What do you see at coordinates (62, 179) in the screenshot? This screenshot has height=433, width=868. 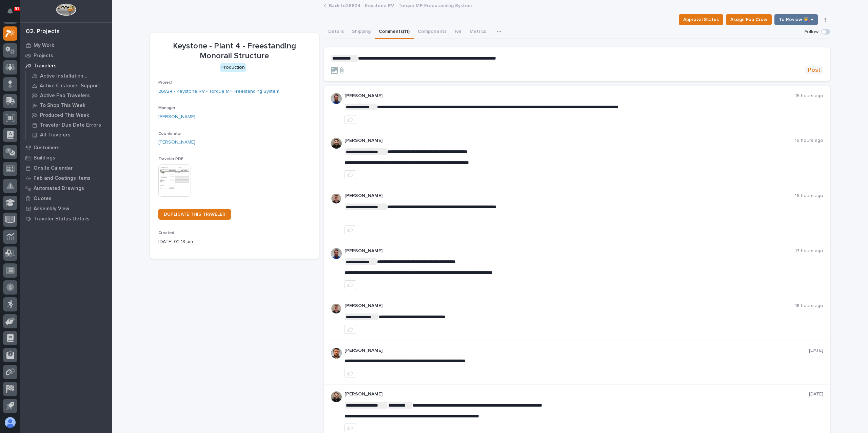 I see `p: Fab and Coatings Items` at bounding box center [62, 179].